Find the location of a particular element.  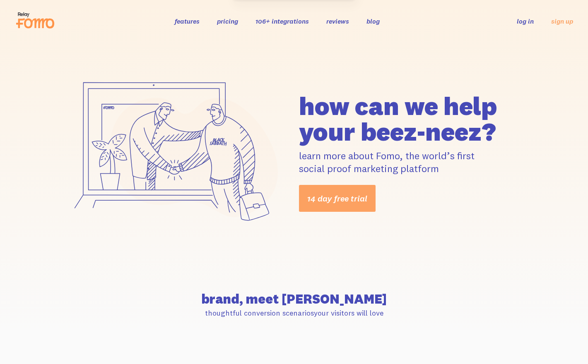

p: thoughtful conversion scenarios your visitors will love is located at coordinates (294, 313).